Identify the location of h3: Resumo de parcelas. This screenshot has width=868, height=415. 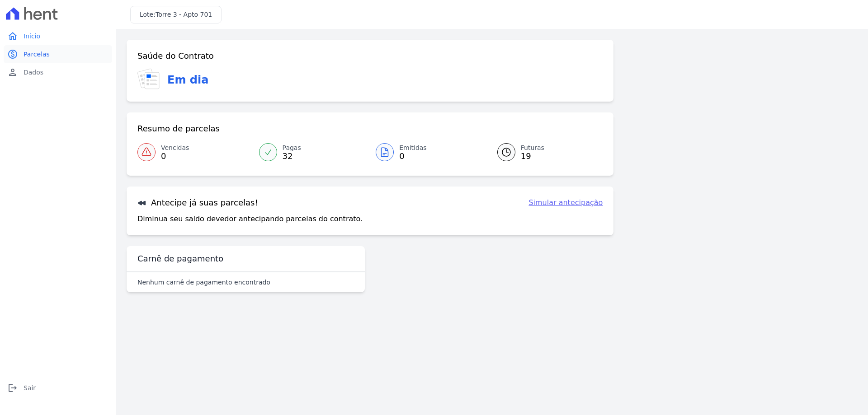
(179, 129).